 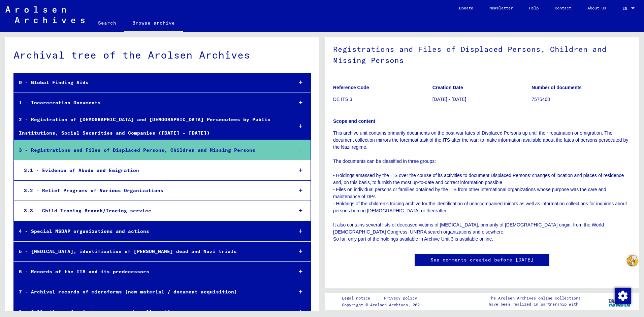 I want to click on img: Change consent, so click(x=623, y=296).